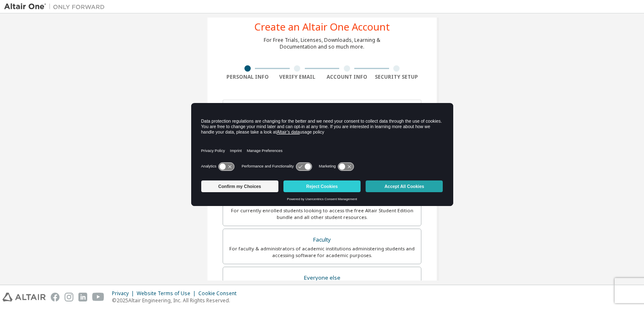 The width and height of the screenshot is (644, 309). Describe the element at coordinates (322, 240) in the screenshot. I see `div: Faculty` at that location.